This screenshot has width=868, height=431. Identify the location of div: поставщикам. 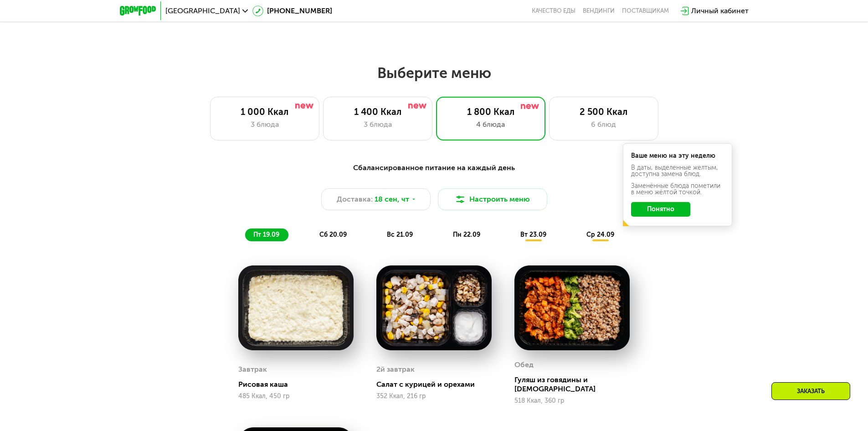
(645, 11).